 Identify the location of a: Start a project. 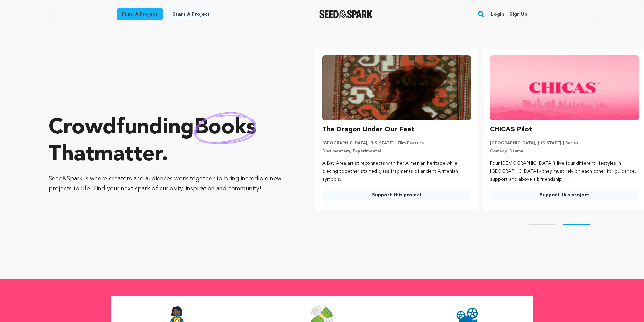
(191, 14).